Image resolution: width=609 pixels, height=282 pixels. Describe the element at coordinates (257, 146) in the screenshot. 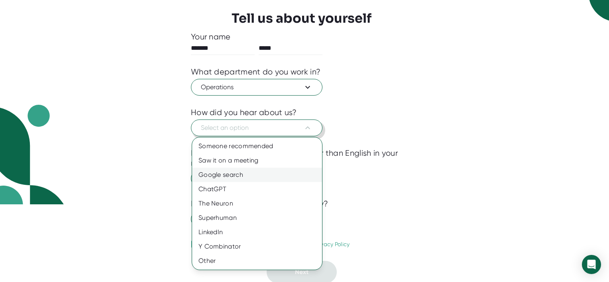

I see `div: Someone recommended` at that location.